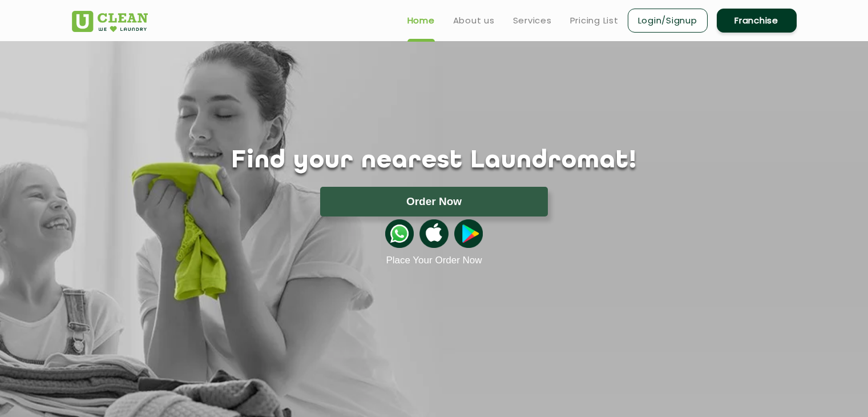 Image resolution: width=868 pixels, height=417 pixels. Describe the element at coordinates (474, 21) in the screenshot. I see `a: About us` at that location.